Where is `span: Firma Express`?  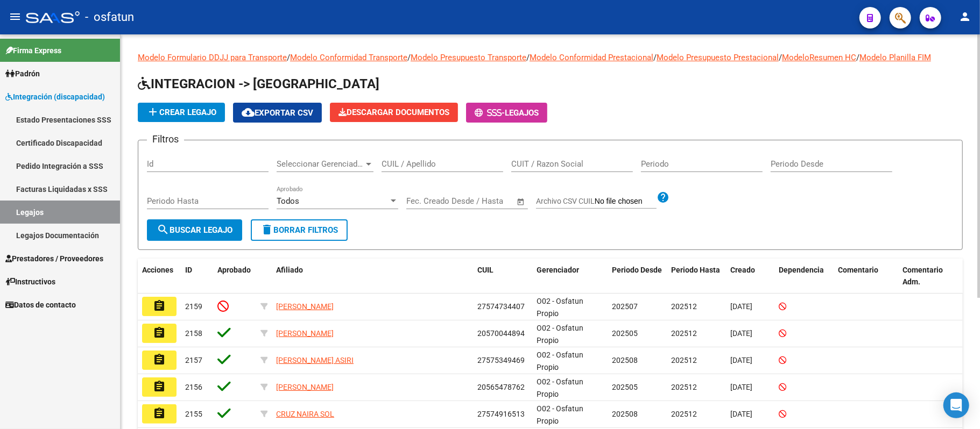 span: Firma Express is located at coordinates (33, 51).